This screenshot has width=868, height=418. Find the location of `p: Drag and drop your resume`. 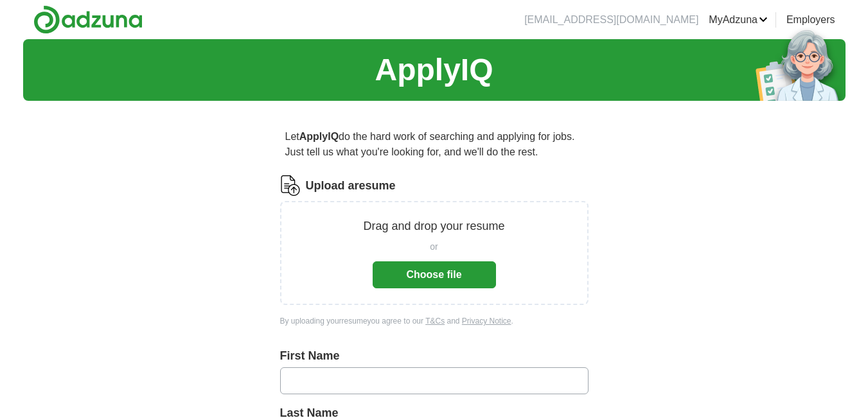

p: Drag and drop your resume is located at coordinates (434, 226).